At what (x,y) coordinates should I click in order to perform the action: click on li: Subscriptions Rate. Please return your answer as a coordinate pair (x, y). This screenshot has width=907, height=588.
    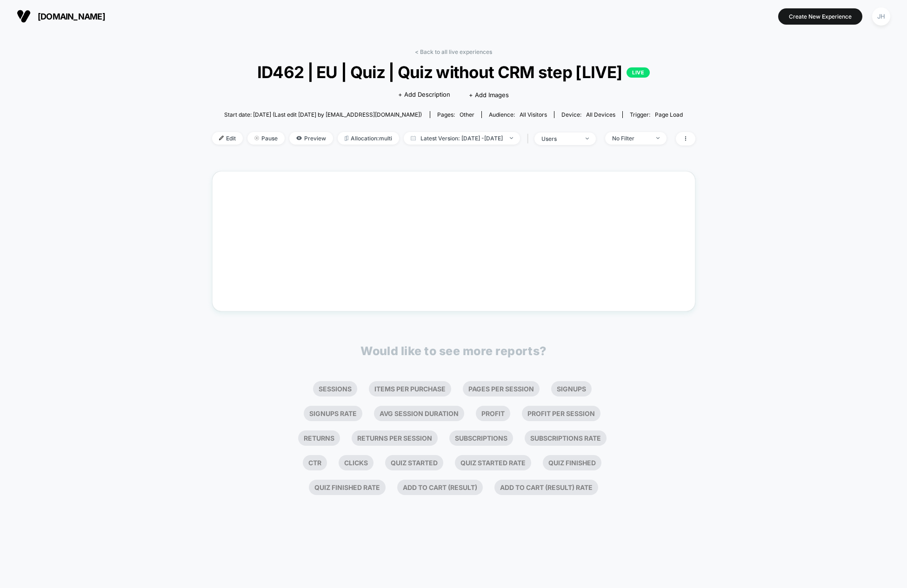
    Looking at the image, I should click on (566, 438).